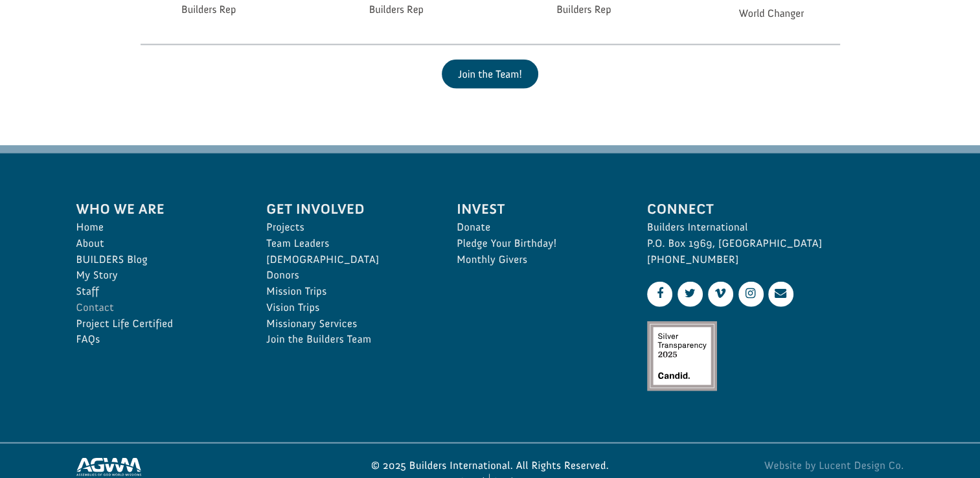  What do you see at coordinates (690, 294) in the screenshot?
I see `a: Twitter` at bounding box center [690, 294].